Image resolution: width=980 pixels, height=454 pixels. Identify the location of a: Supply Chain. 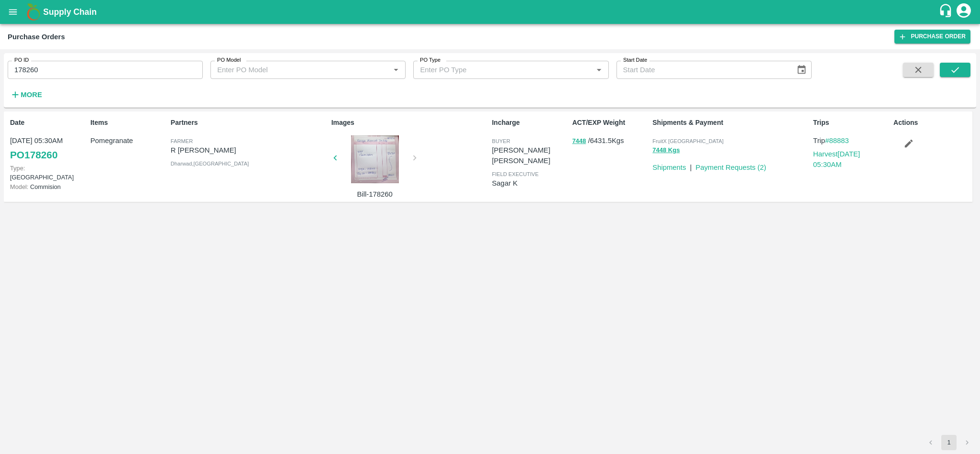
(491, 12).